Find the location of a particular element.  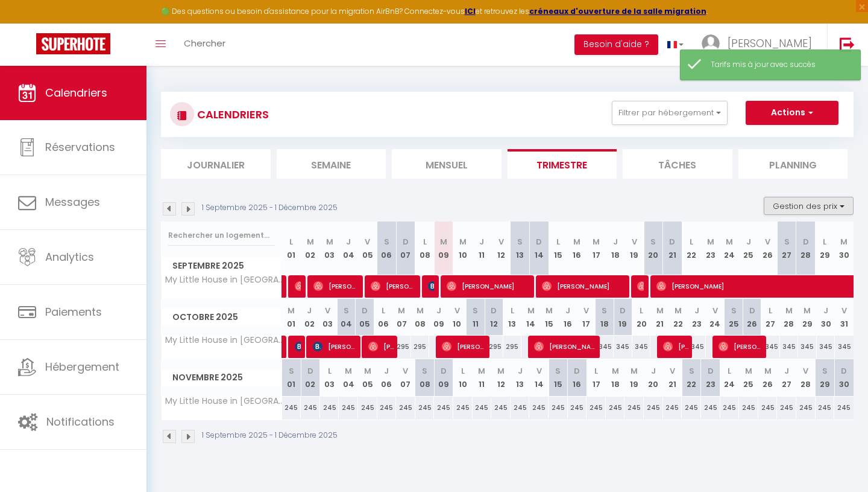

th: 01 is located at coordinates (292, 377).